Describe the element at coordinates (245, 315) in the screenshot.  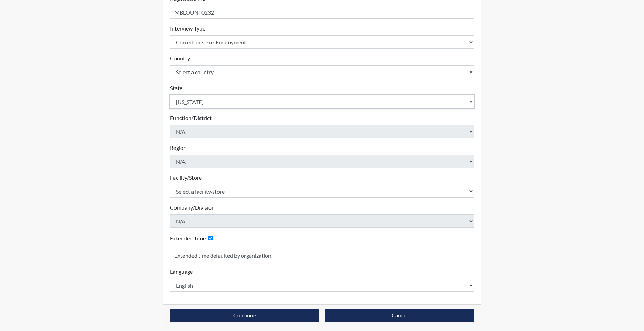
I see `button: Continue` at that location.